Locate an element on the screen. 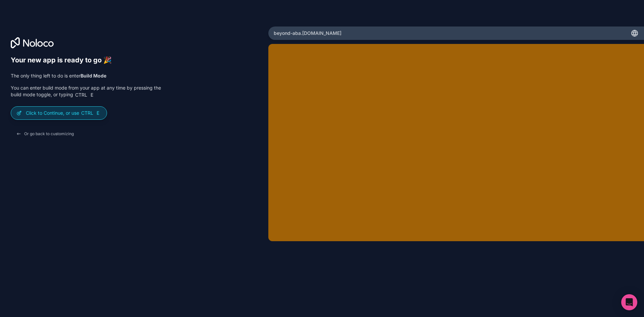  p: Click to Continue, or use is located at coordinates (63, 113).